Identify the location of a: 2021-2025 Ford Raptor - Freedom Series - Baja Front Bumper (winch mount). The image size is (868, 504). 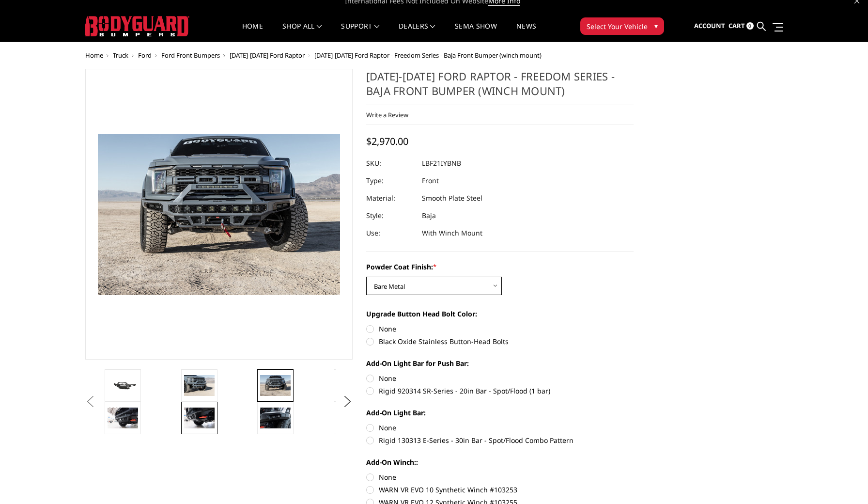
(219, 214).